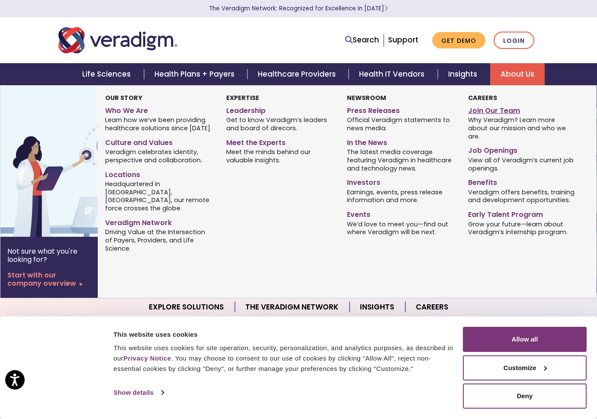 The width and height of the screenshot is (597, 419). What do you see at coordinates (522, 149) in the screenshot?
I see `a: Job Openings` at bounding box center [522, 149].